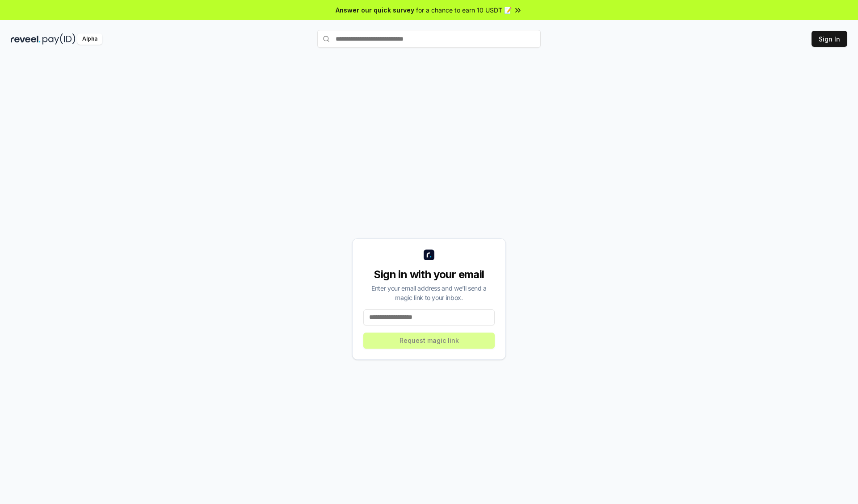 The width and height of the screenshot is (858, 504). Describe the element at coordinates (429, 293) in the screenshot. I see `div: Enter your email address and we’ll send a magic link to your inbox.` at that location.